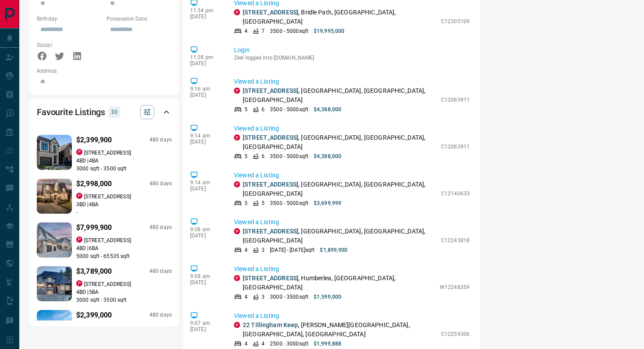  What do you see at coordinates (205, 11) in the screenshot?
I see `p: 11:34 pm` at bounding box center [205, 11].